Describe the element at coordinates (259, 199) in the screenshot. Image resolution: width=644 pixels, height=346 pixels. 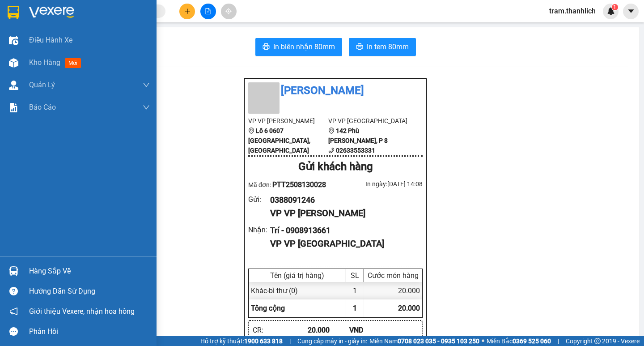
I see `div: Gửi :` at that location.